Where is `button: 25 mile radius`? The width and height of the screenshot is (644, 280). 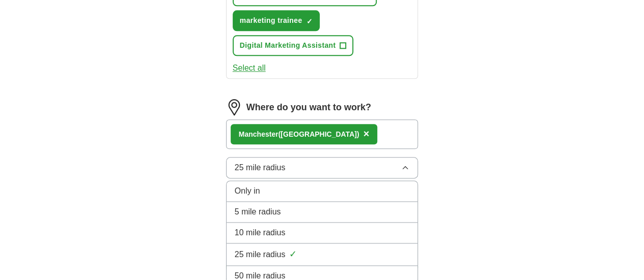
button: 25 mile radius is located at coordinates (322, 168).